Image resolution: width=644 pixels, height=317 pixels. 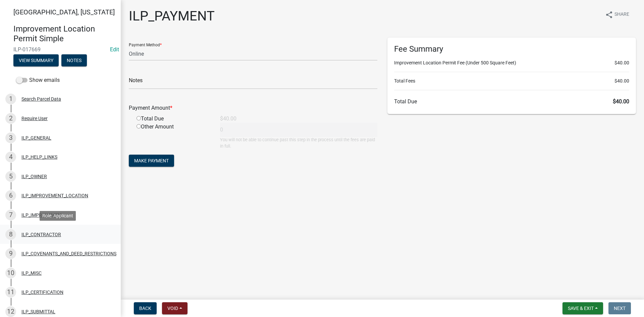 What do you see at coordinates (511, 49) in the screenshot?
I see `h6: Fee Summary` at bounding box center [511, 49].